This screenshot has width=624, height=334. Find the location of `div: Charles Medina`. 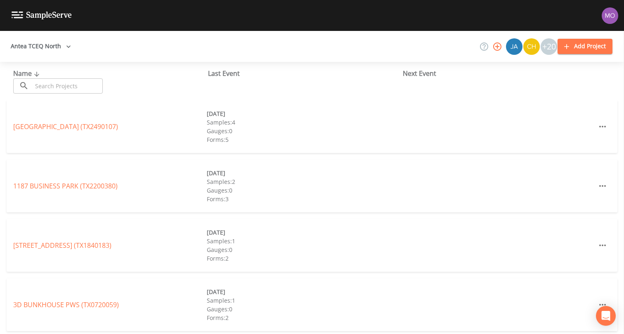

div: Charles Medina is located at coordinates (531, 47).